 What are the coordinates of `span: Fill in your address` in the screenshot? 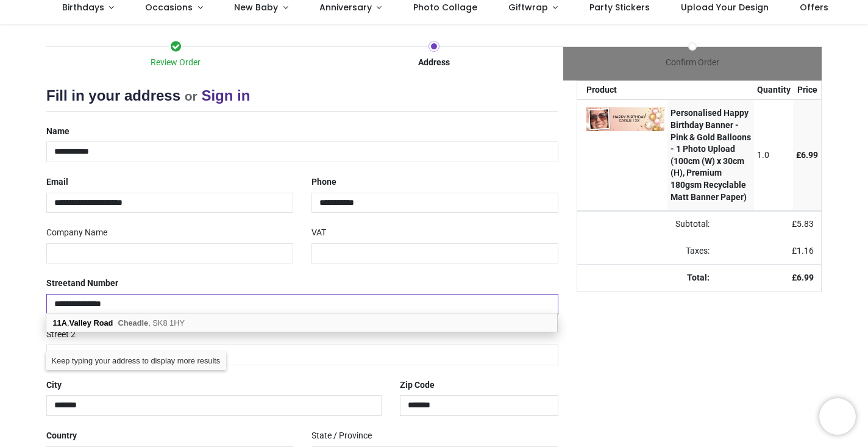 It's located at (113, 95).